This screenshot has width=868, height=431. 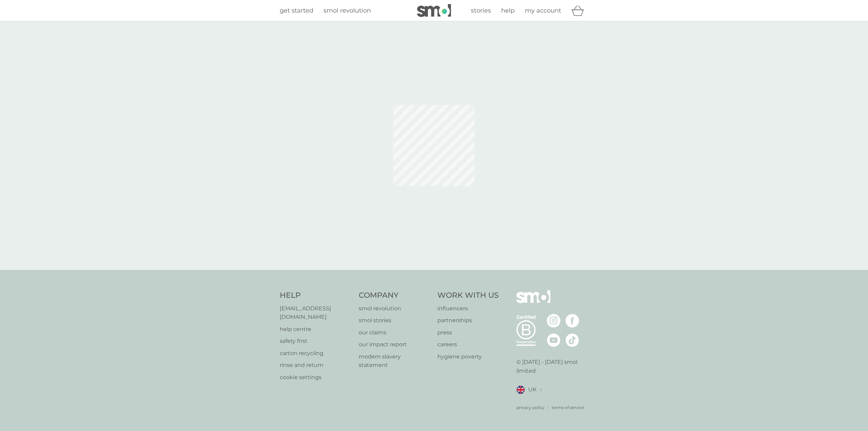 I want to click on p: our claims, so click(x=395, y=333).